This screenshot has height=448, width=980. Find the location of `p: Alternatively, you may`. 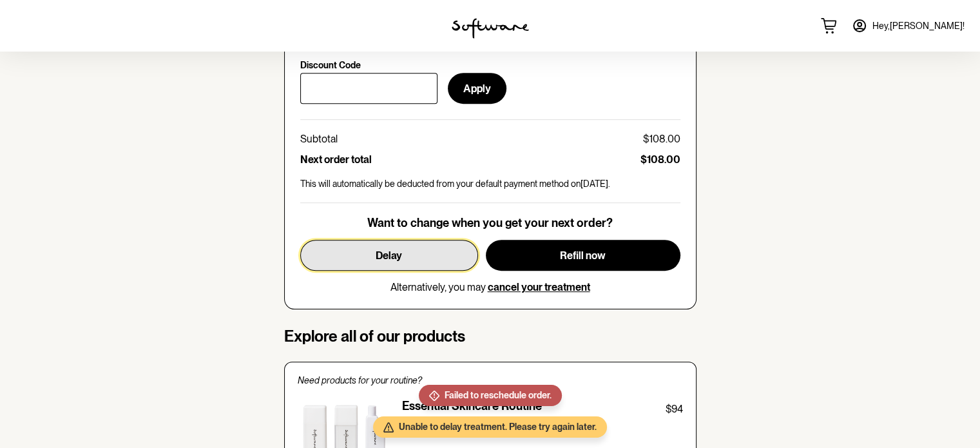

p: Alternatively, you may is located at coordinates (490, 287).